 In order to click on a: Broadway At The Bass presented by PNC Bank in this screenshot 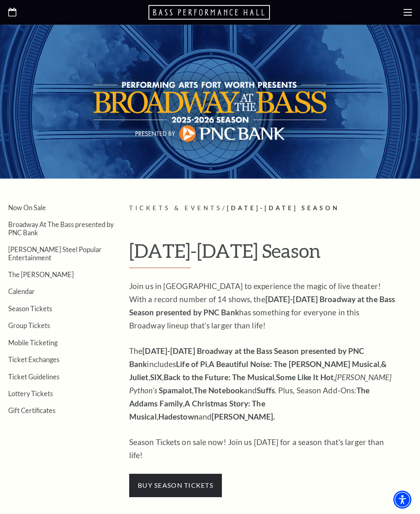, I will do `click(61, 228)`.